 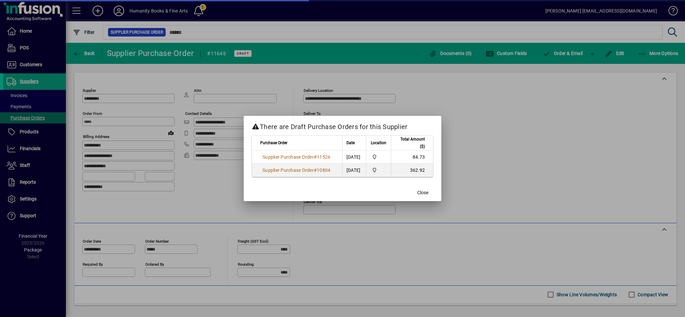 What do you see at coordinates (297, 170) in the screenshot?
I see `a: Supplier Purchase Order#10804` at bounding box center [297, 170].